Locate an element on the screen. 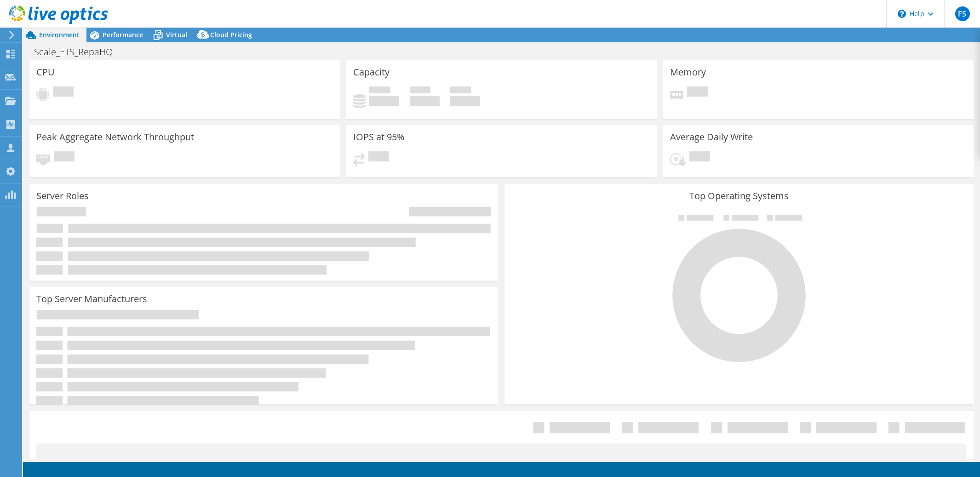  span: Environment is located at coordinates (59, 35).